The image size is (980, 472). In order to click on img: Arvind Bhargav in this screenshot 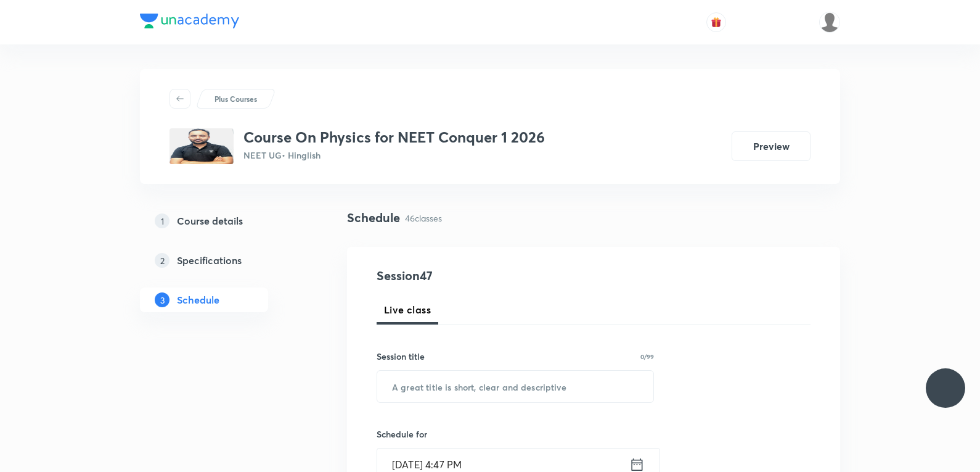, I will do `click(830, 23)`.